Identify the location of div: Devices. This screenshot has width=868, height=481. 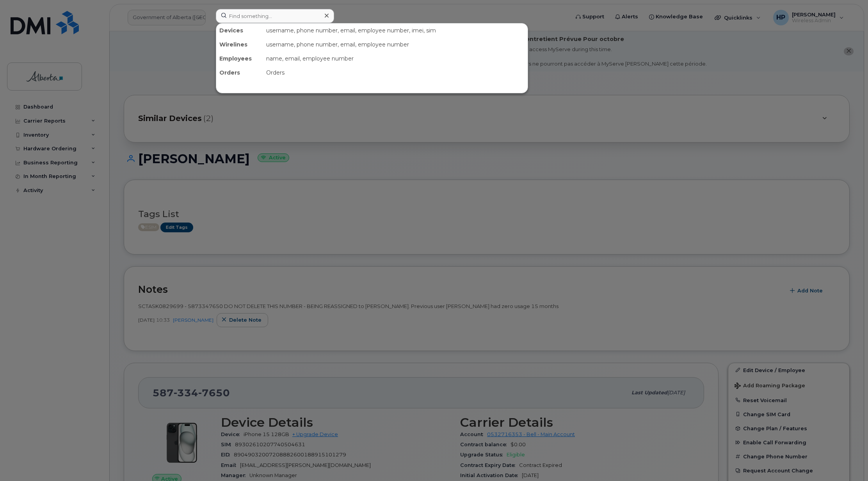
(239, 30).